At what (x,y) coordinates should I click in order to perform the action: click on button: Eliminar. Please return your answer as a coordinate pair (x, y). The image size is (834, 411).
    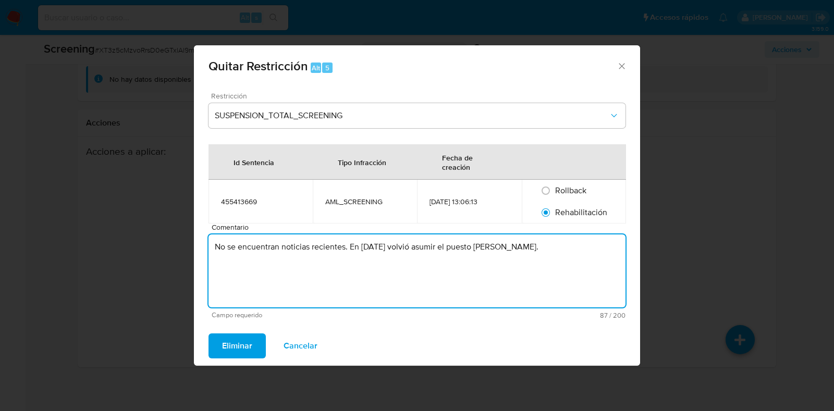
    Looking at the image, I should click on (237, 346).